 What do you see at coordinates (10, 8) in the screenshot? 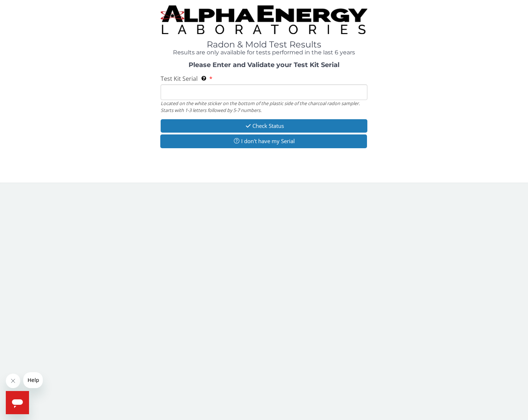
I see `span: Help` at bounding box center [10, 8].